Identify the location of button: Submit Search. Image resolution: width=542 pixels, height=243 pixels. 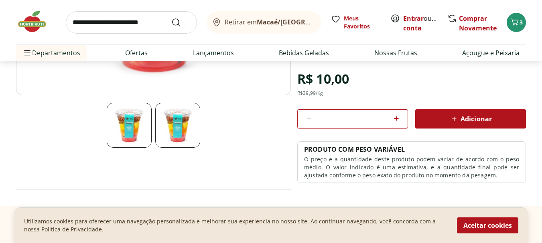
(181, 22).